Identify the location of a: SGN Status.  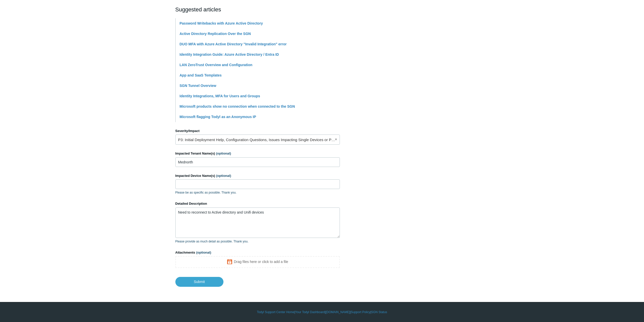
(379, 312).